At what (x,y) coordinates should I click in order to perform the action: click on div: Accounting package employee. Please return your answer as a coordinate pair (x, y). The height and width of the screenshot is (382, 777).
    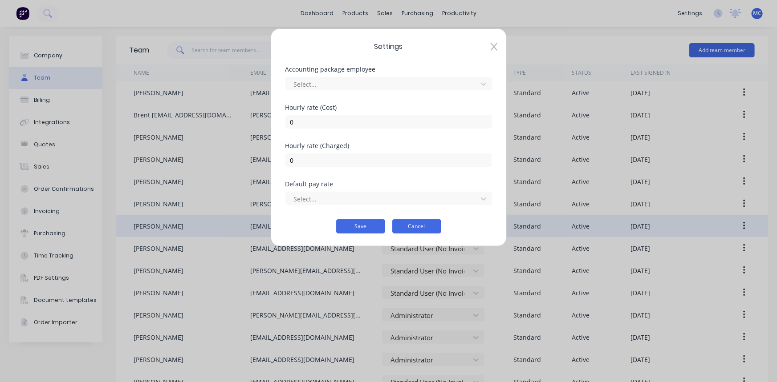
    Looking at the image, I should click on (389, 69).